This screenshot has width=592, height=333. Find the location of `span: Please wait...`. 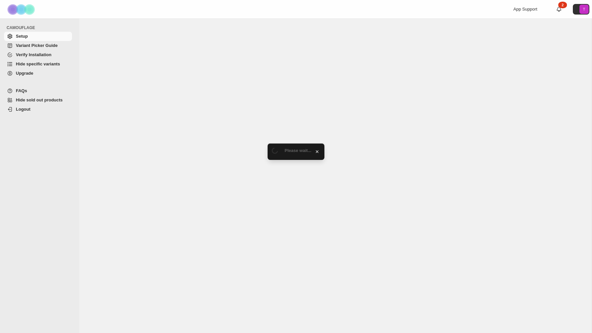

span: Please wait... is located at coordinates (298, 150).